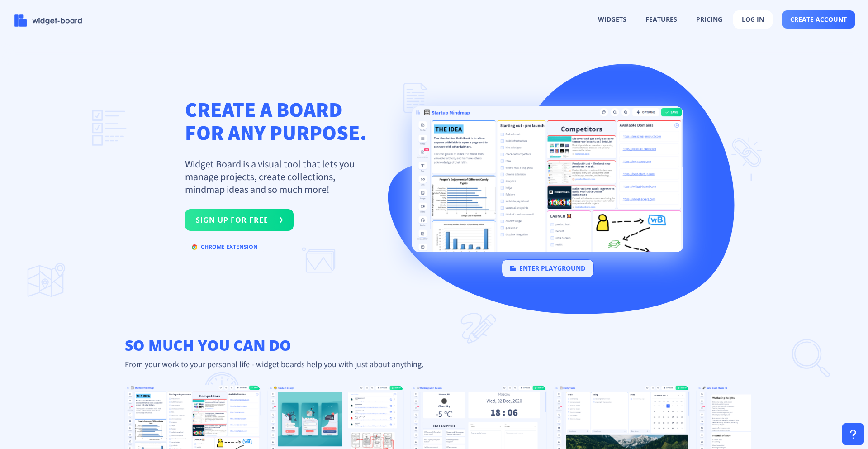 The image size is (868, 449). What do you see at coordinates (548, 269) in the screenshot?
I see `button: enter playground` at bounding box center [548, 269].